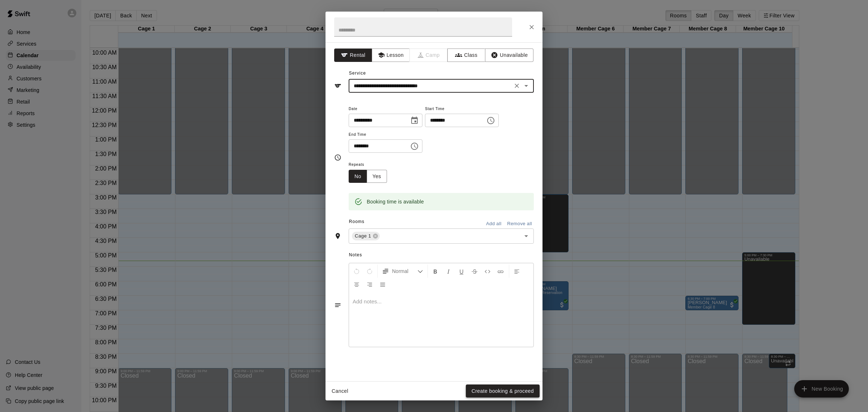 The height and width of the screenshot is (412, 868). What do you see at coordinates (415, 120) in the screenshot?
I see `button: Choose date, selected date is Sep 19, 2025` at bounding box center [415, 120].